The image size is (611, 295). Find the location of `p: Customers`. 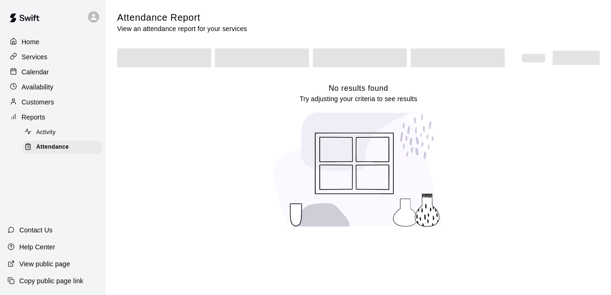

p: Customers is located at coordinates (38, 102).